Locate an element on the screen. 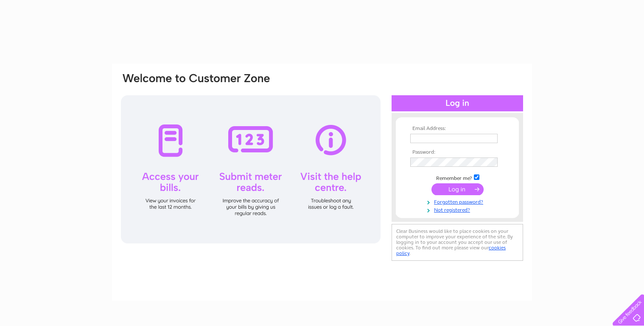 This screenshot has height=326, width=644. th: Password: is located at coordinates (457, 152).